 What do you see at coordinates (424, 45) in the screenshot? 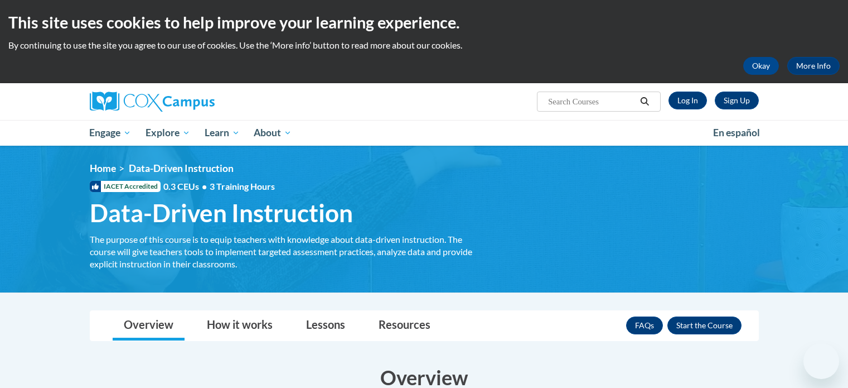
I see `p: By continuing to use the site you agree to our use of cookies. Use the ‘More info’ button to read...` at bounding box center [424, 45].